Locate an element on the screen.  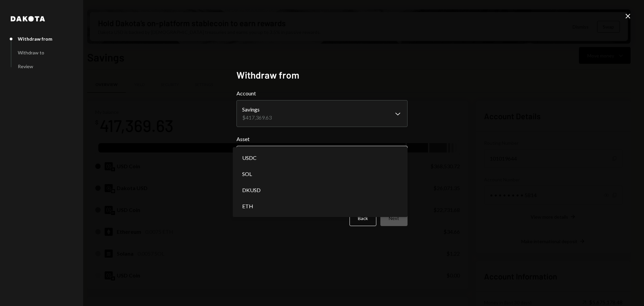
span: DKUSD is located at coordinates (251, 190).